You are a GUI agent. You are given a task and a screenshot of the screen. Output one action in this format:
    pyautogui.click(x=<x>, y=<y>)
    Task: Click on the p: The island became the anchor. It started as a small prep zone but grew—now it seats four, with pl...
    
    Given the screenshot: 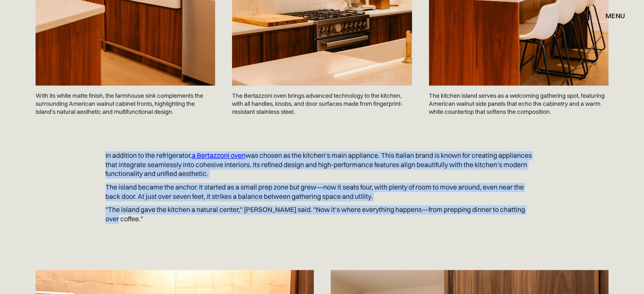 What is the action you would take?
    pyautogui.click(x=322, y=191)
    